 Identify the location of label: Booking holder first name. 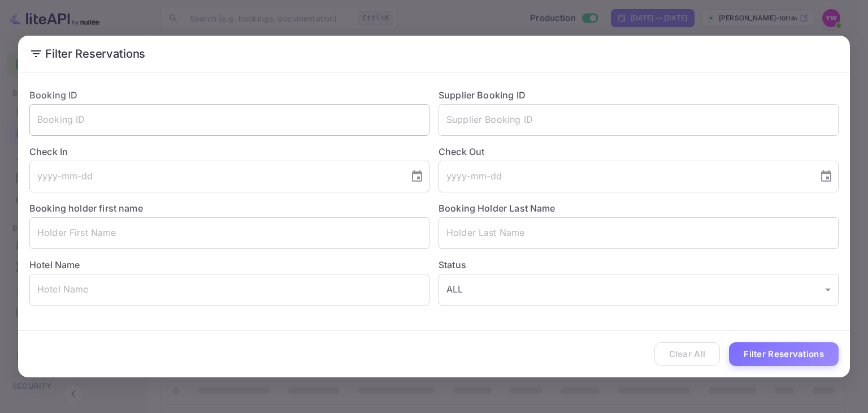
(86, 208).